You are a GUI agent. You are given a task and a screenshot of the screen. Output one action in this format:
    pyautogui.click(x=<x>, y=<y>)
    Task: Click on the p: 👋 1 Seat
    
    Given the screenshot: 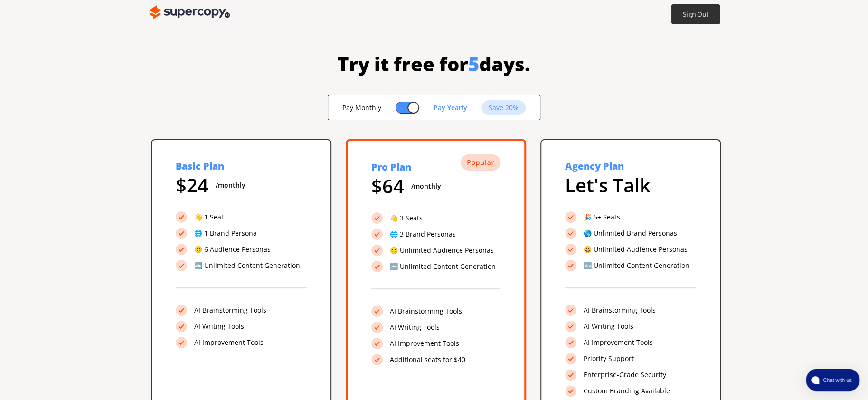 What is the action you would take?
    pyautogui.click(x=208, y=217)
    